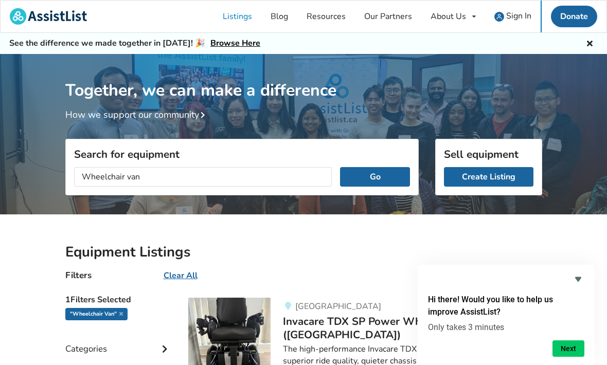 The height and width of the screenshot is (365, 607). What do you see at coordinates (489, 154) in the screenshot?
I see `h3: Sell equipment` at bounding box center [489, 154].